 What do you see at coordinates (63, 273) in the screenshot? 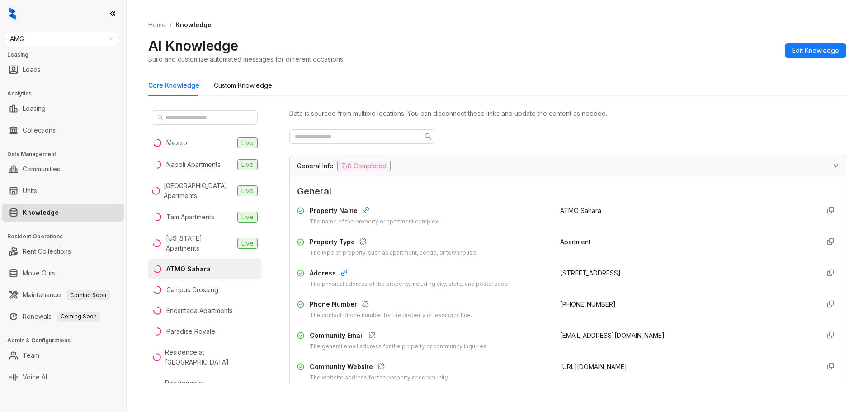
I see `li: Move Outs` at bounding box center [63, 273].